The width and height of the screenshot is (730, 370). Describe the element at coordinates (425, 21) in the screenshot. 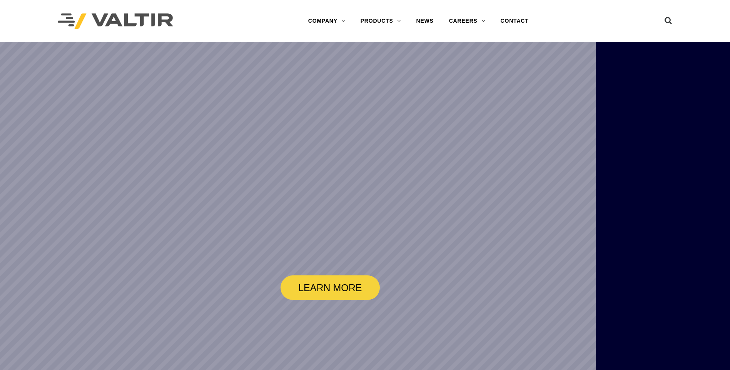

I see `a: NEWS` at that location.